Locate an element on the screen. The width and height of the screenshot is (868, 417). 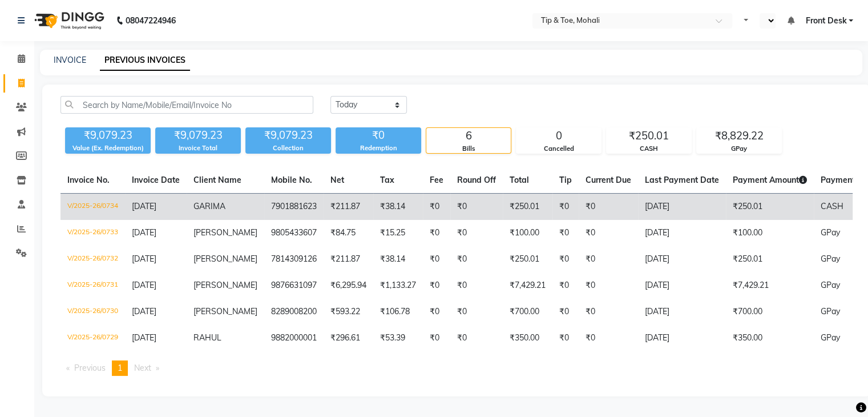
td: 9805433607 is located at coordinates (294, 233).